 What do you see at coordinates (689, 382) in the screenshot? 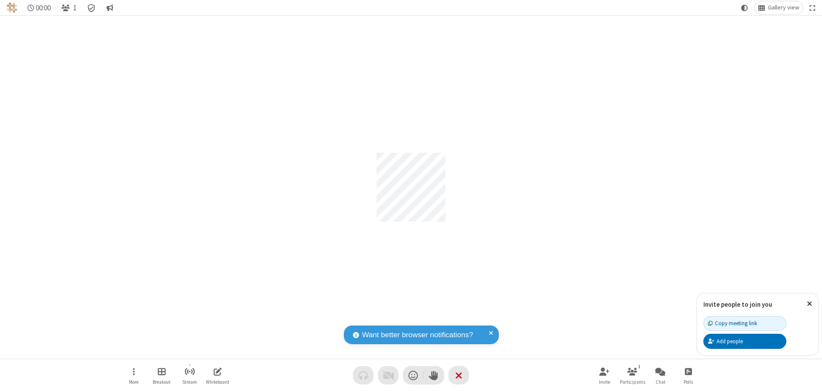
I see `span: Polls` at bounding box center [689, 382].